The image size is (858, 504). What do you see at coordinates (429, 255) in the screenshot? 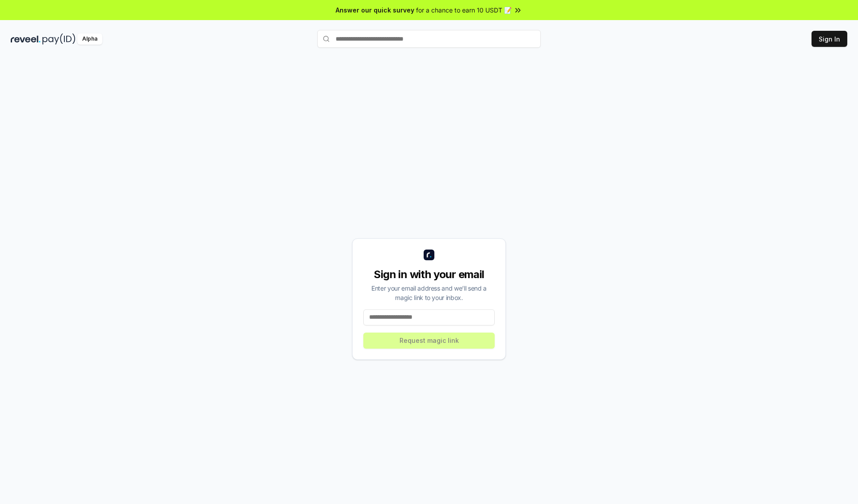
I see `img: logo_small` at bounding box center [429, 255].